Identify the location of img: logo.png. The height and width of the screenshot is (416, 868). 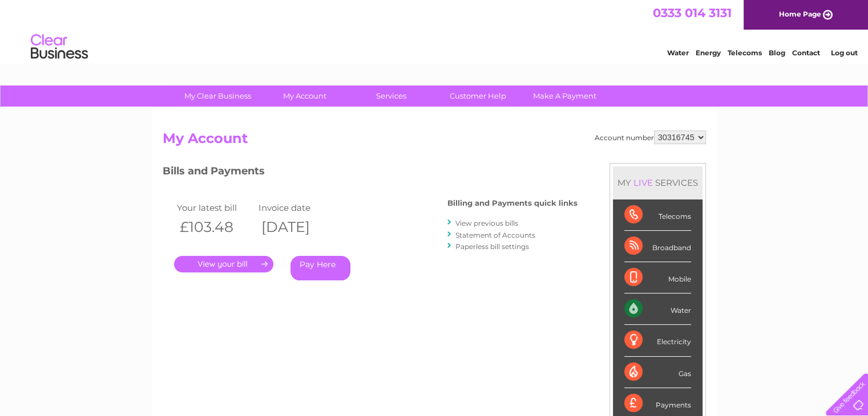
(60, 47).